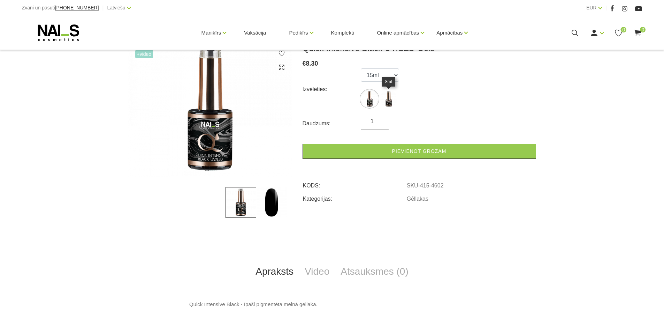  I want to click on a: SKU-415-4602, so click(425, 185).